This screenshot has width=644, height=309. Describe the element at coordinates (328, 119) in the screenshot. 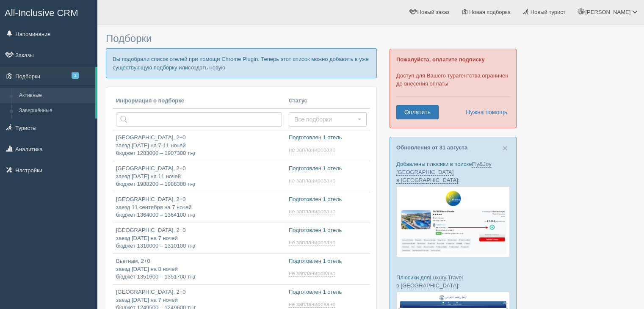

I see `button: Все подборки` at that location.